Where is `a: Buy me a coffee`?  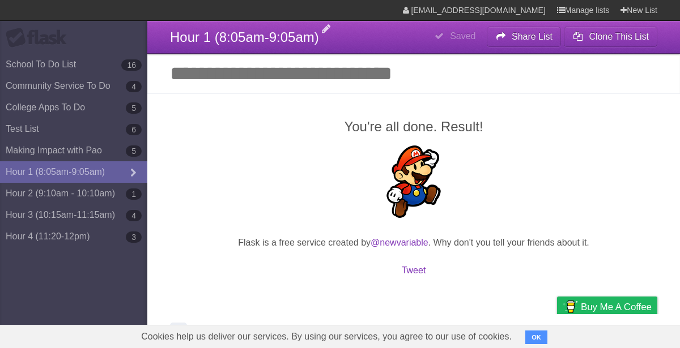 a: Buy me a coffee is located at coordinates (607, 307).